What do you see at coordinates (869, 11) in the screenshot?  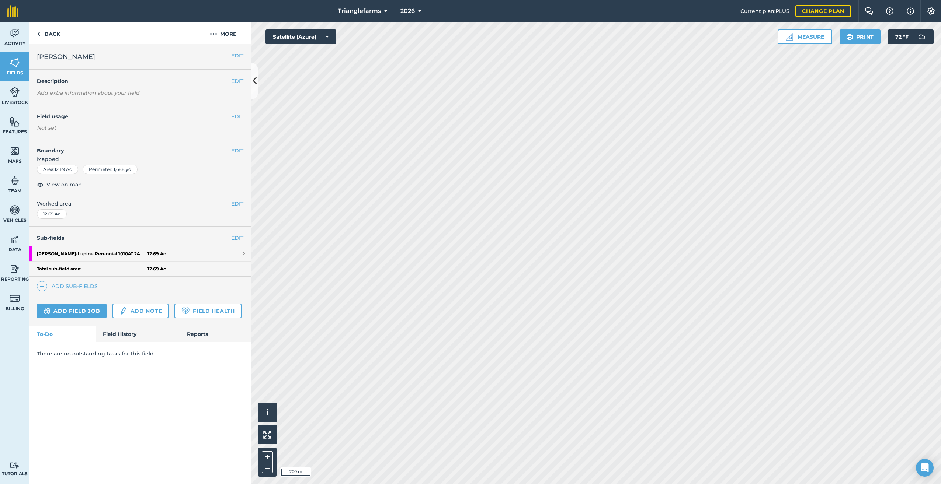 I see `img: Two speech bubbles overlapping with the left bubble in the forefront` at bounding box center [869, 11].